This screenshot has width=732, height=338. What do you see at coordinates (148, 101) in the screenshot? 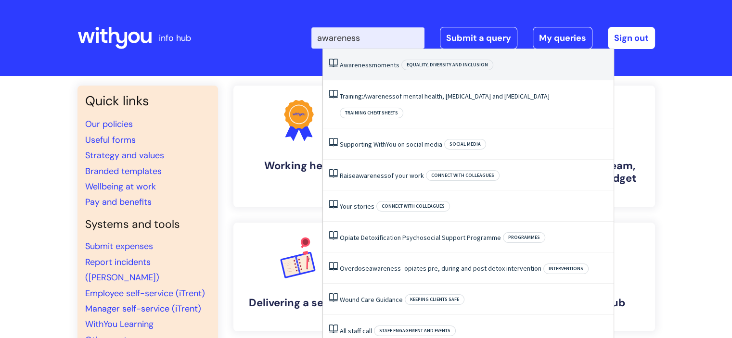
I see `h3: Quick links` at bounding box center [148, 101].